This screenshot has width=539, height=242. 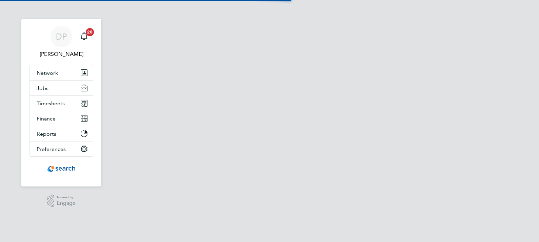 What do you see at coordinates (61, 134) in the screenshot?
I see `button: Reports` at bounding box center [61, 134].